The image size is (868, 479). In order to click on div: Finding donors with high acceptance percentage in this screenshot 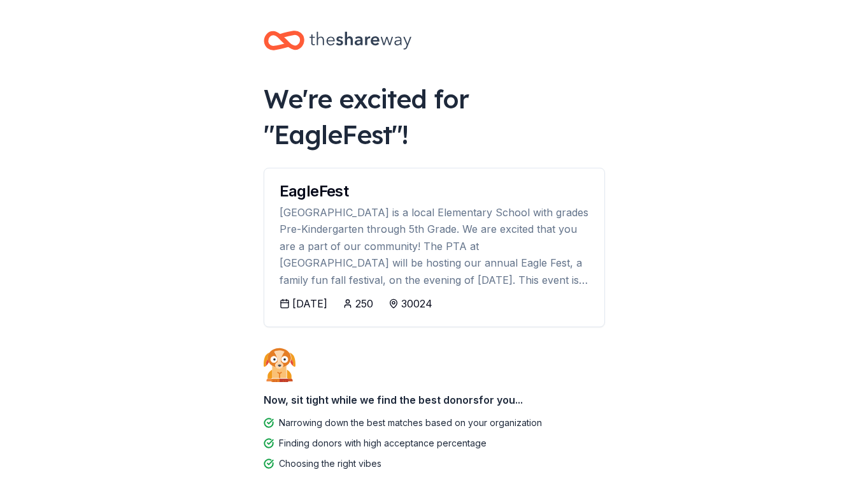, I will do `click(383, 443)`.